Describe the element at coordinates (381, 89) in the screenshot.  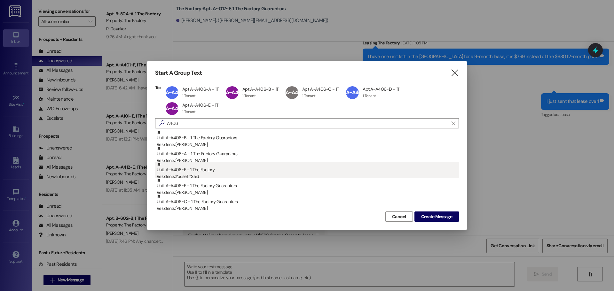
I see `div: Apt A~A406~D - 1T` at that location.